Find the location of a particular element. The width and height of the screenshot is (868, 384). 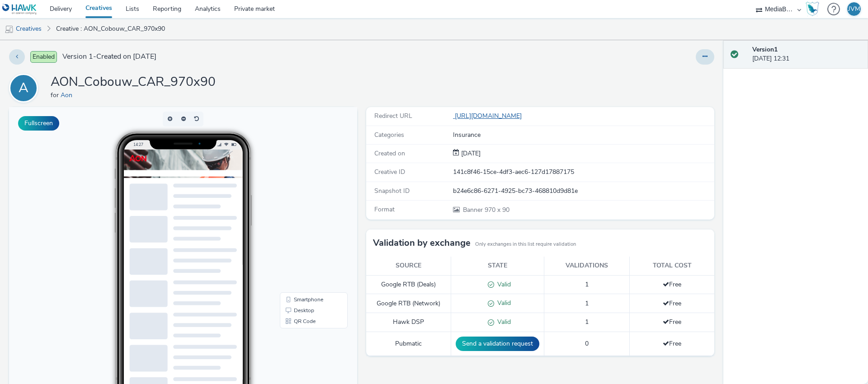

span: Snapshot ID is located at coordinates (392, 191).